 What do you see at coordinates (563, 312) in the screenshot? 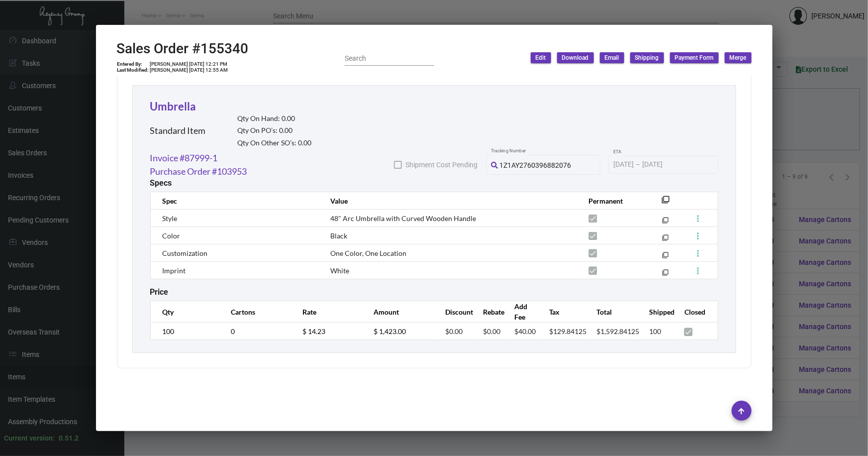
I see `th: Tax` at bounding box center [563, 312].